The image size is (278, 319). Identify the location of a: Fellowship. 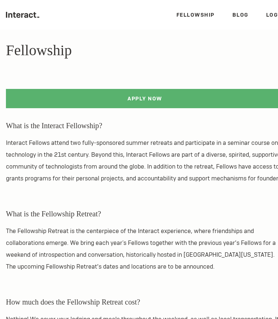
(195, 15).